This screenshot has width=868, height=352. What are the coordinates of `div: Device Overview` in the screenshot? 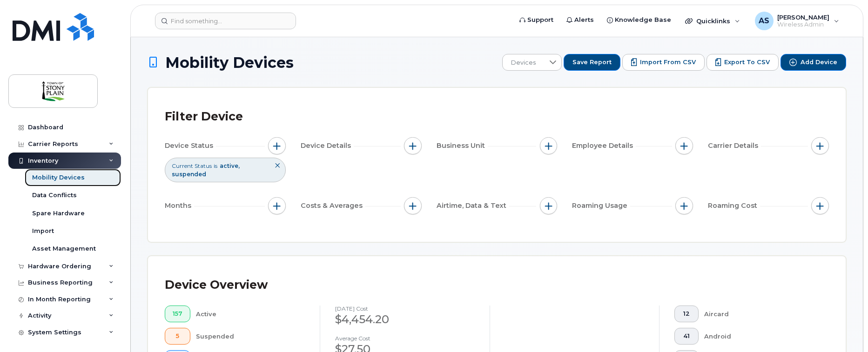 It's located at (216, 285).